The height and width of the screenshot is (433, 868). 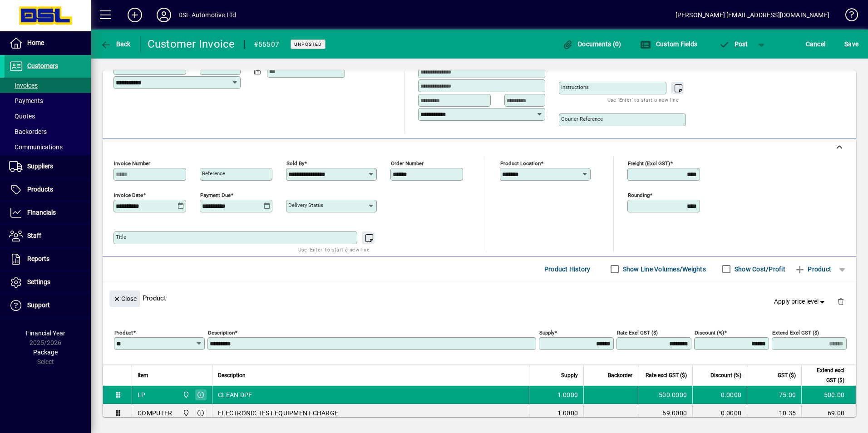 I want to click on a: Payments, so click(x=47, y=101).